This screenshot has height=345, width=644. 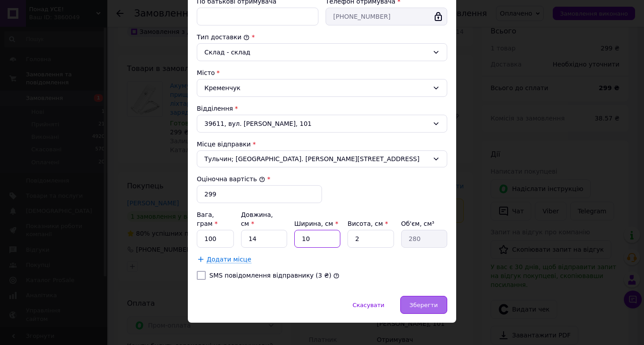 I want to click on label: Вага, грам, so click(x=207, y=219).